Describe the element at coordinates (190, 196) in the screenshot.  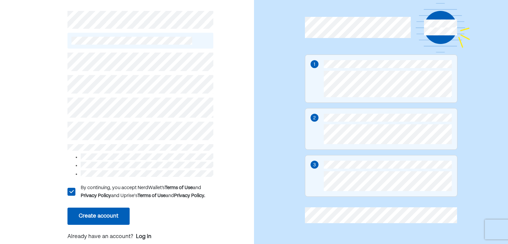
I see `div: Privacy Policy.` at that location.